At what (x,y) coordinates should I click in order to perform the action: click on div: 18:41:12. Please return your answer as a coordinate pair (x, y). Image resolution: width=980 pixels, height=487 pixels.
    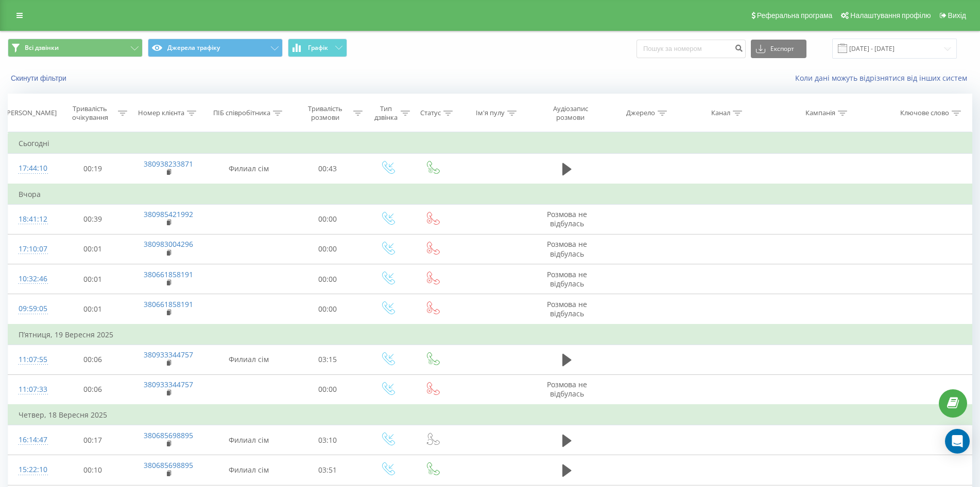
    Looking at the image, I should click on (32, 219).